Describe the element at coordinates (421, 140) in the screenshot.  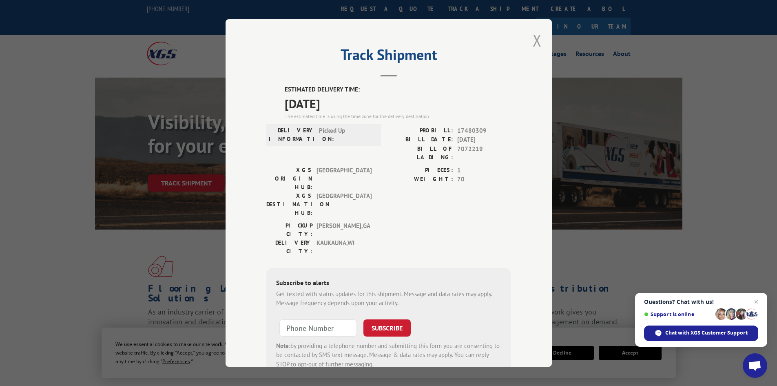
I see `label: BILL DATE:` at that location.